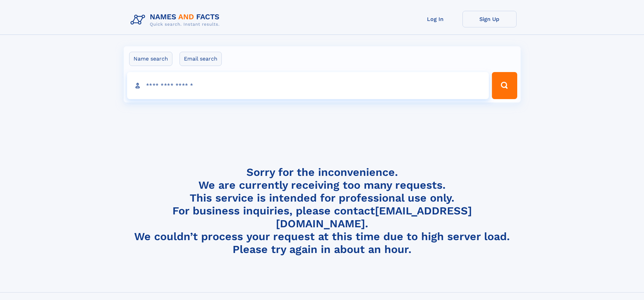  What do you see at coordinates (200, 59) in the screenshot?
I see `label: Email search` at bounding box center [200, 59].